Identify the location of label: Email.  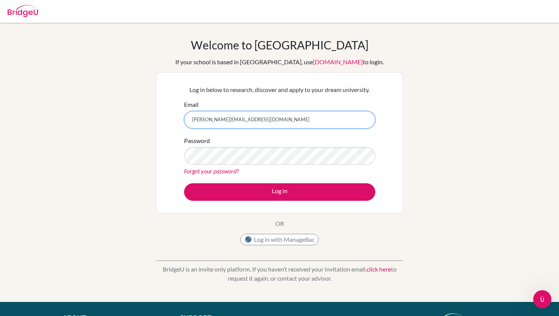
(191, 105).